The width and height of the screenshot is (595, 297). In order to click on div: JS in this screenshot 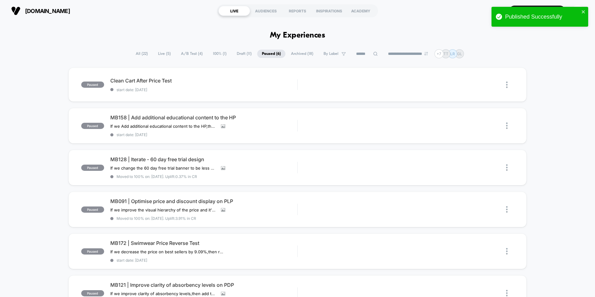, I will do `click(578, 11)`.